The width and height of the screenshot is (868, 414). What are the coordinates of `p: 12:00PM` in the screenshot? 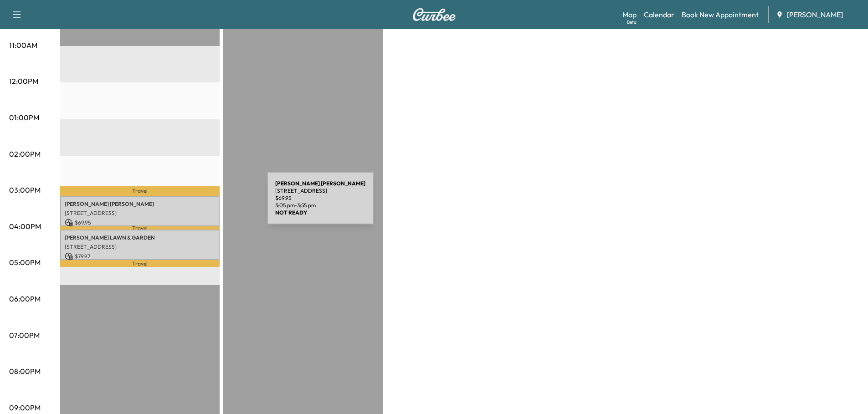 It's located at (23, 81).